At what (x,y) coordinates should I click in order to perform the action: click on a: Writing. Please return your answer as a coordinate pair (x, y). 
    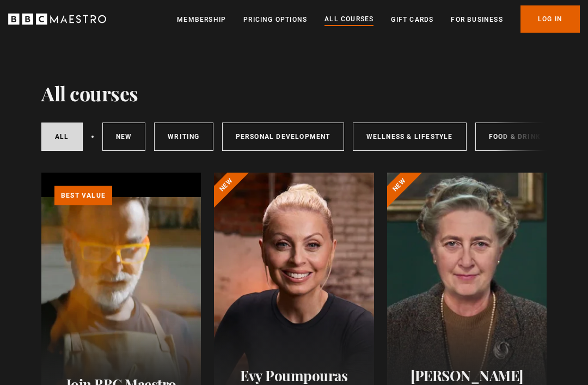
    Looking at the image, I should click on (183, 137).